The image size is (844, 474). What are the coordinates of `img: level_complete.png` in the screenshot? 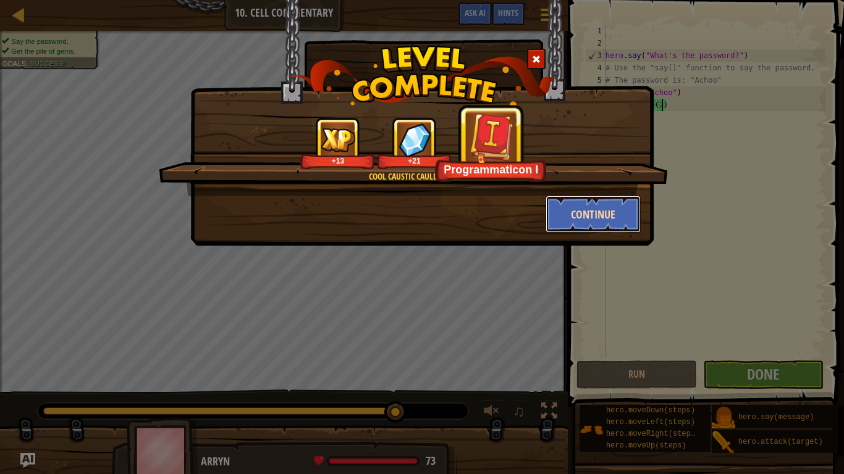 It's located at (422, 77).